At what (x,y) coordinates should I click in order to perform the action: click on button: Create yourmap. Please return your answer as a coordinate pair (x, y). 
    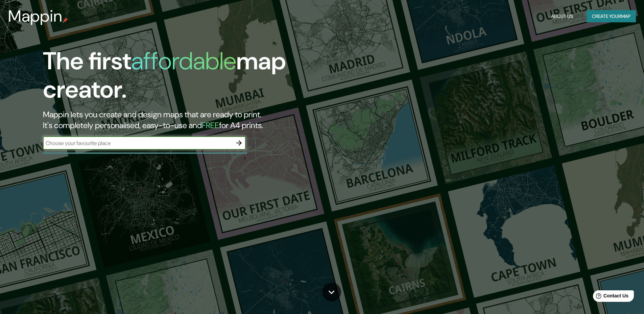
    Looking at the image, I should click on (611, 16).